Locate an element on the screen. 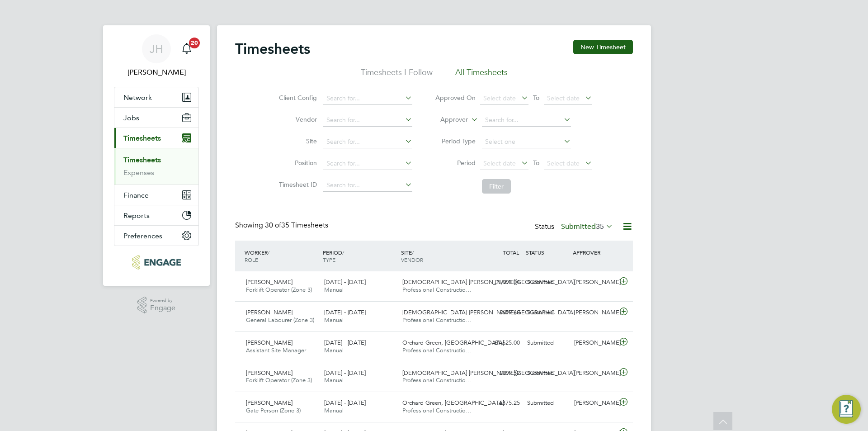  label: Submitted is located at coordinates (587, 227).